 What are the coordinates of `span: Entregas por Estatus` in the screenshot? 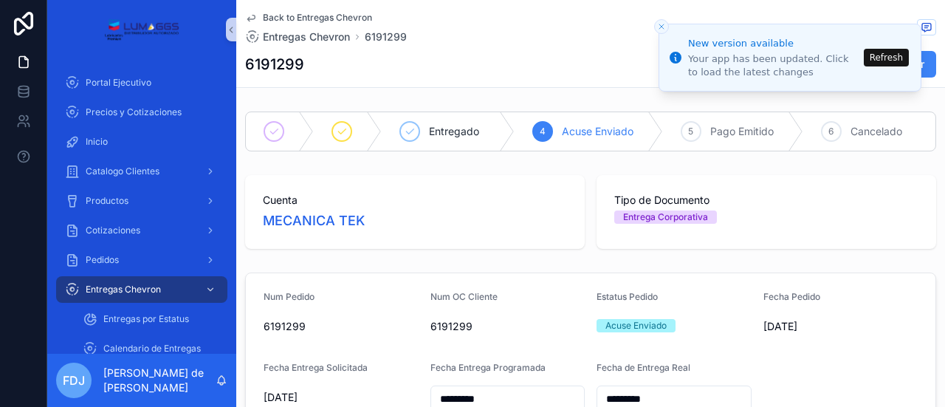 It's located at (146, 319).